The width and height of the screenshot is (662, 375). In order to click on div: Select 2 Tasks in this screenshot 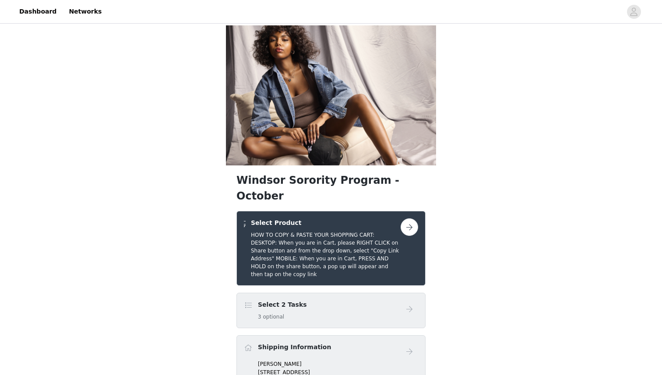, I will do `click(331, 310)`.